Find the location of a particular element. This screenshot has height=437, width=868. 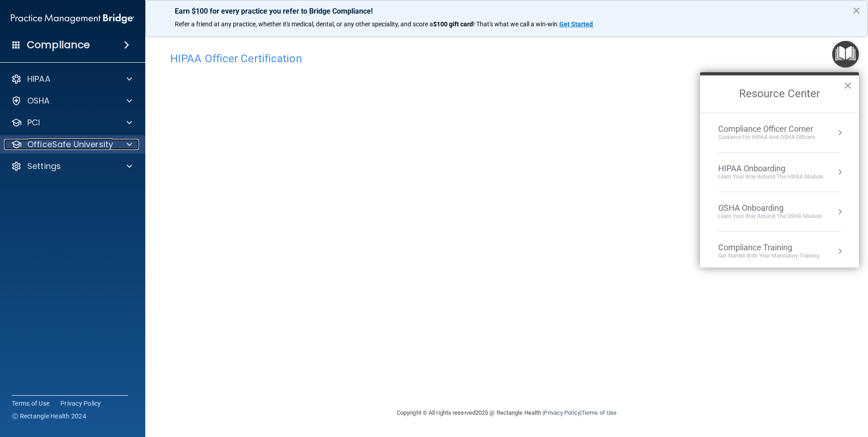

div: OSHA Onboarding is located at coordinates (770, 208).